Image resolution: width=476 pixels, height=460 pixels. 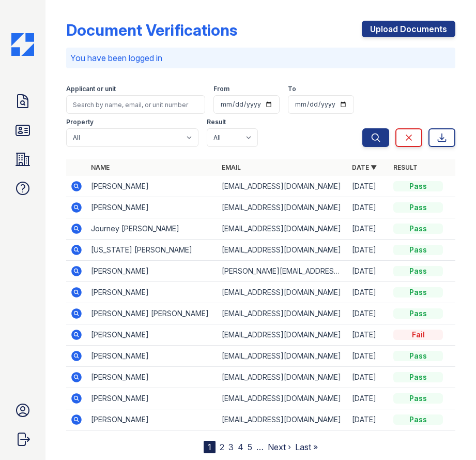 I want to click on a: Name, so click(x=100, y=167).